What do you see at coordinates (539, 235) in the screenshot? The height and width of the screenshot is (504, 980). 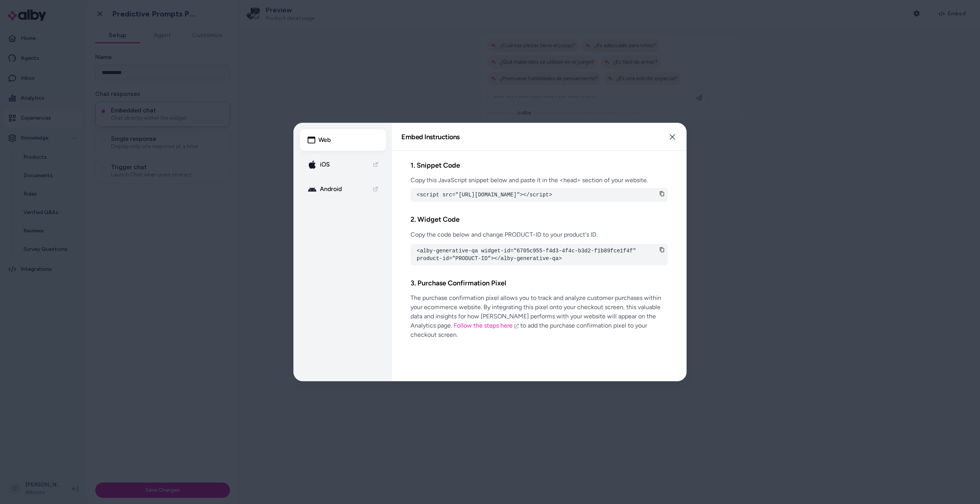 I see `p: Copy the code below and change PRODUCT-ID to your product's ID.` at bounding box center [539, 235].